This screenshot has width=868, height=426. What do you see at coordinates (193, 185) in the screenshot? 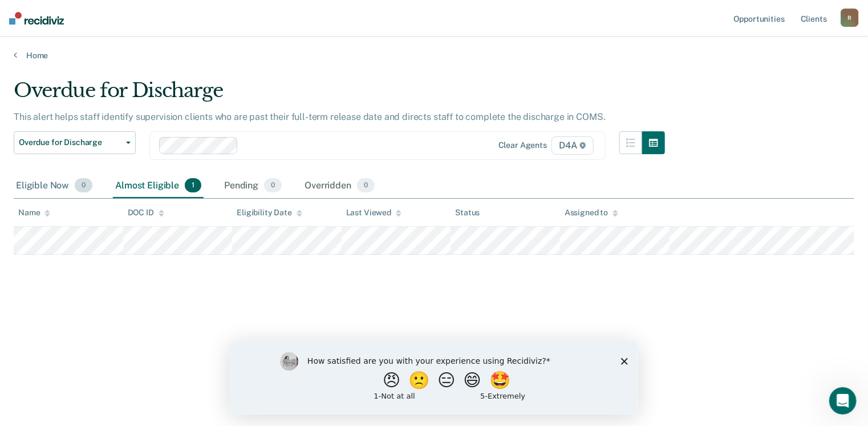
I see `span: 1` at bounding box center [193, 185].